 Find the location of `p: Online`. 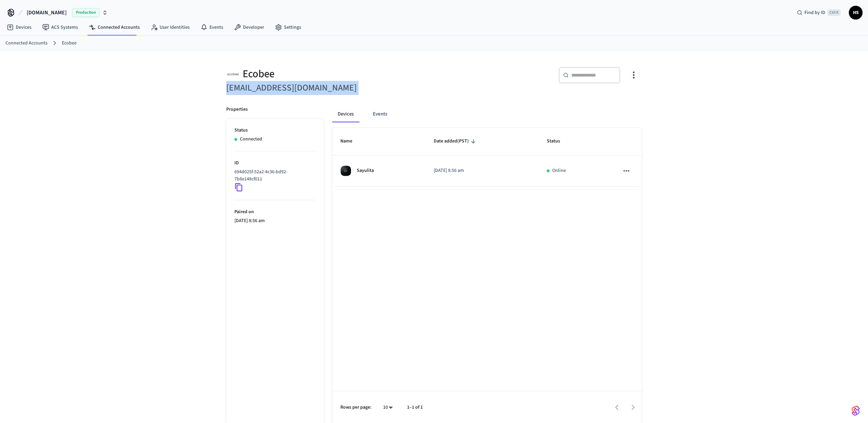

p: Online is located at coordinates (559, 171).